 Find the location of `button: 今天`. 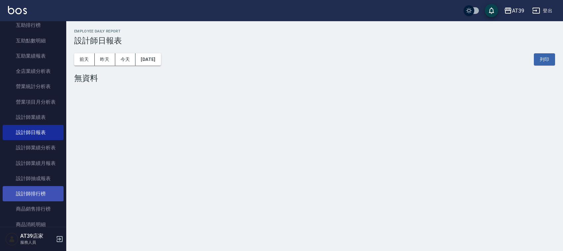

button: 今天 is located at coordinates (126, 59).